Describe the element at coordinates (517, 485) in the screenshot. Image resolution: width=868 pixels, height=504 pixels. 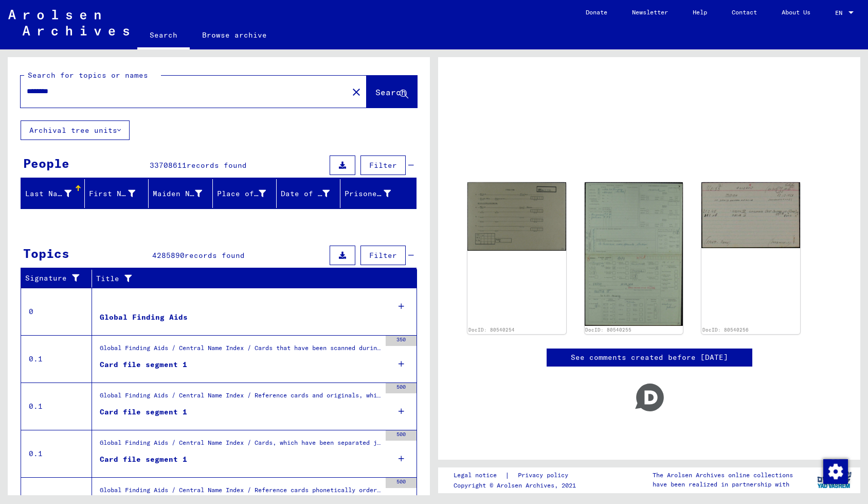
I see `p: Copyright © Arolsen Archives, 2021` at that location.